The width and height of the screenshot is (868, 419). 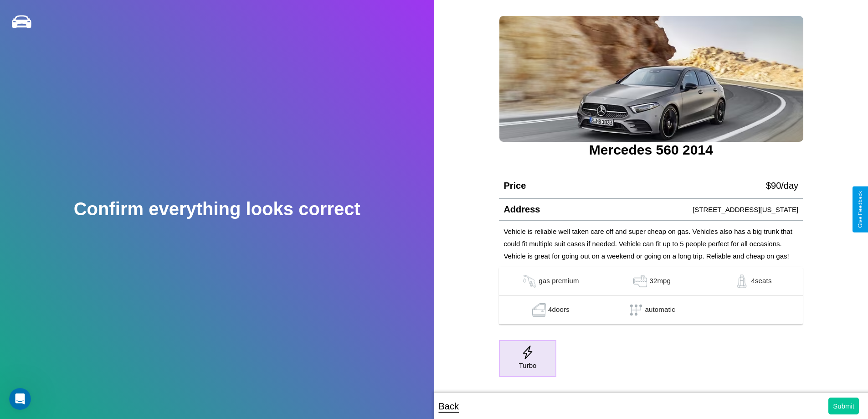 What do you see at coordinates (558, 310) in the screenshot?
I see `p: 4 doors` at bounding box center [558, 310].